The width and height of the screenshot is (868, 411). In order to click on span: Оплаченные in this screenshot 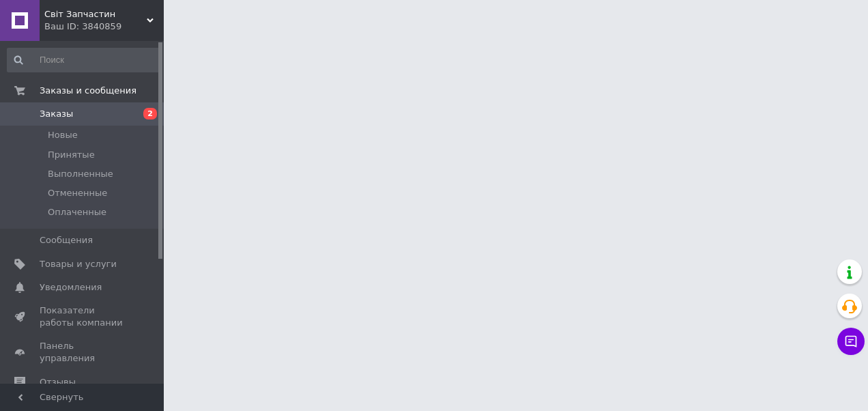, I will do `click(77, 212)`.